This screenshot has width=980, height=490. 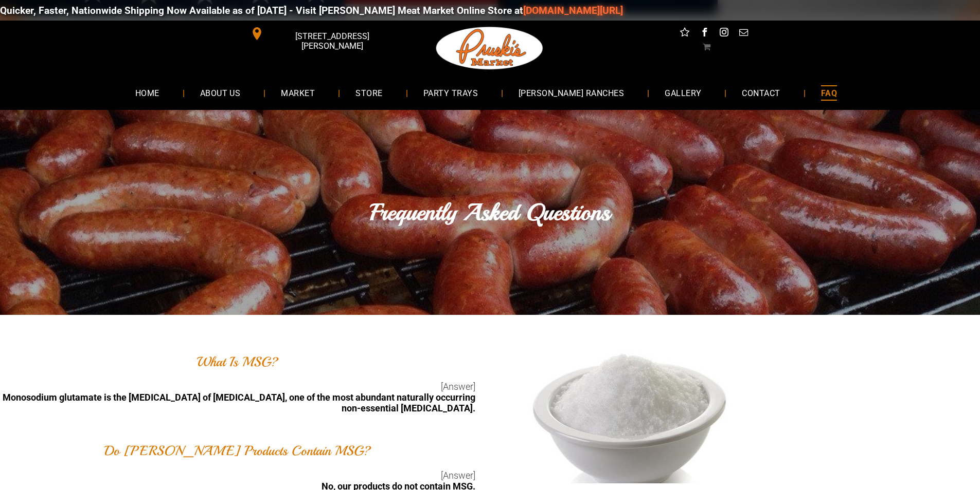 What do you see at coordinates (298, 93) in the screenshot?
I see `a: MARKET` at bounding box center [298, 93].